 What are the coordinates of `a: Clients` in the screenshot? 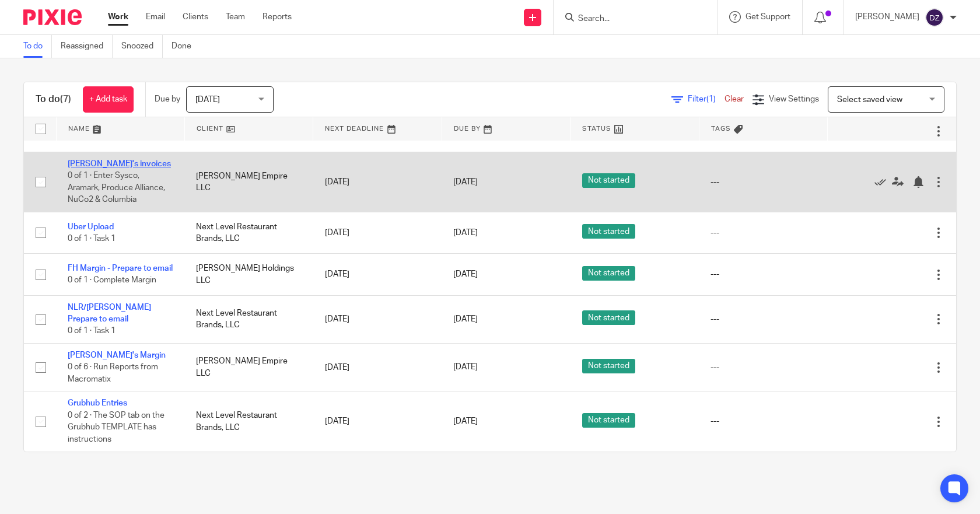 It's located at (196, 17).